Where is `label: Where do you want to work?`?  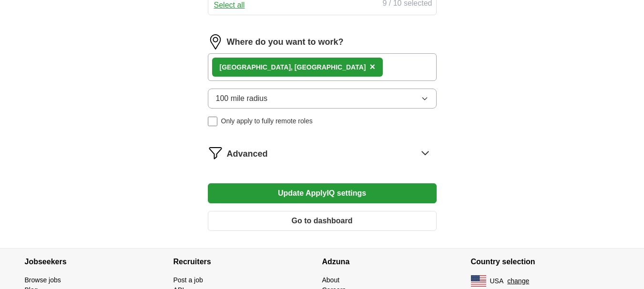
label: Where do you want to work? is located at coordinates (285, 42).